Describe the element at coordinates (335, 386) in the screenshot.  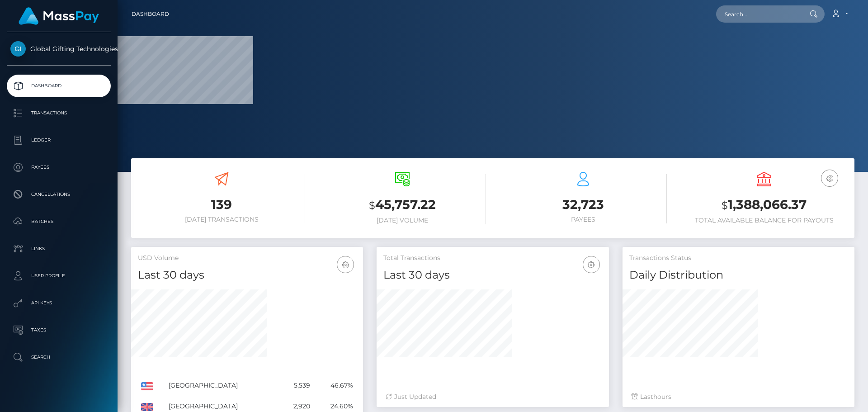
I see `td: 46.67%` at that location.